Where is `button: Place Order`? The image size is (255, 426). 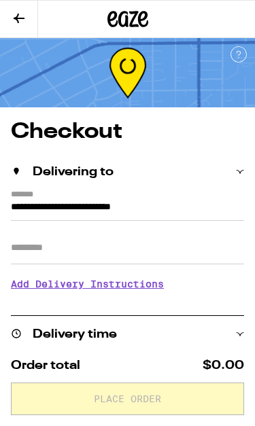 button: Place Order is located at coordinates (127, 399).